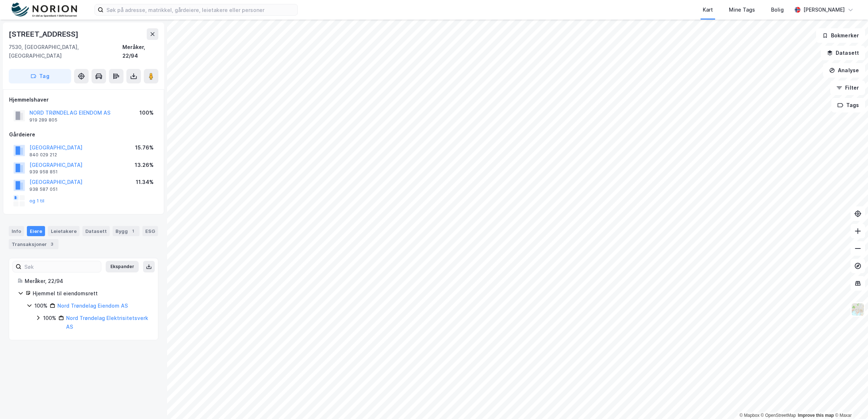 The width and height of the screenshot is (868, 419). What do you see at coordinates (144, 165) in the screenshot?
I see `div: 13.26%` at bounding box center [144, 165].